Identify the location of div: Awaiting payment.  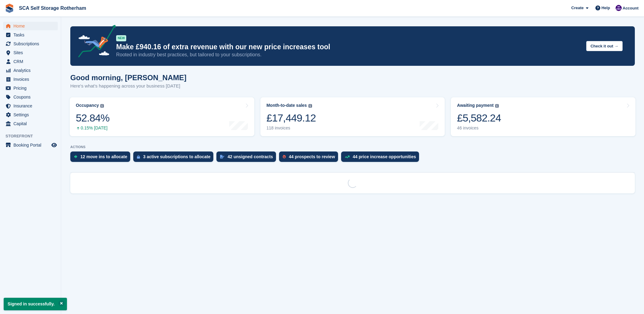
(475, 105).